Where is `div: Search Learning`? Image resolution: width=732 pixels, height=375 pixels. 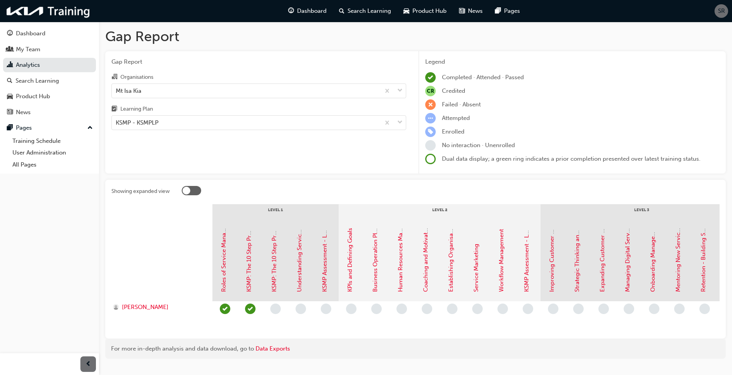 div: Search Learning is located at coordinates (37, 81).